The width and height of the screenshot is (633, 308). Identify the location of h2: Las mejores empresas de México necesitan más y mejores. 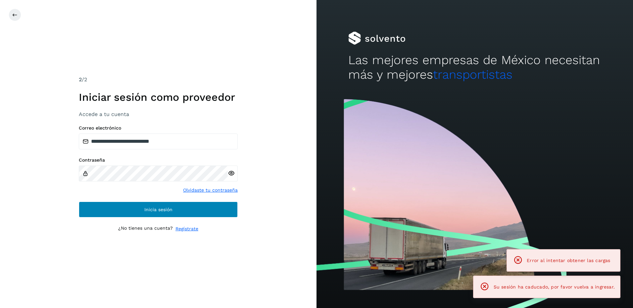
(474, 67).